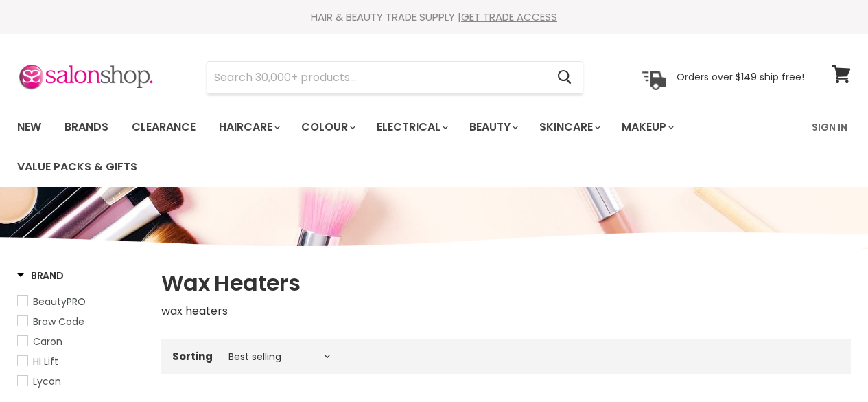 This screenshot has width=868, height=402. I want to click on a: Skincare, so click(569, 127).